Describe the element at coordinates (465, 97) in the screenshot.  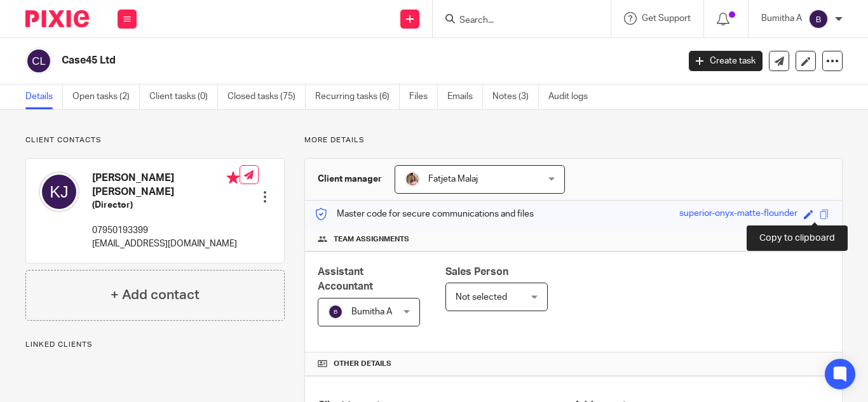
I see `a: Emails` at that location.